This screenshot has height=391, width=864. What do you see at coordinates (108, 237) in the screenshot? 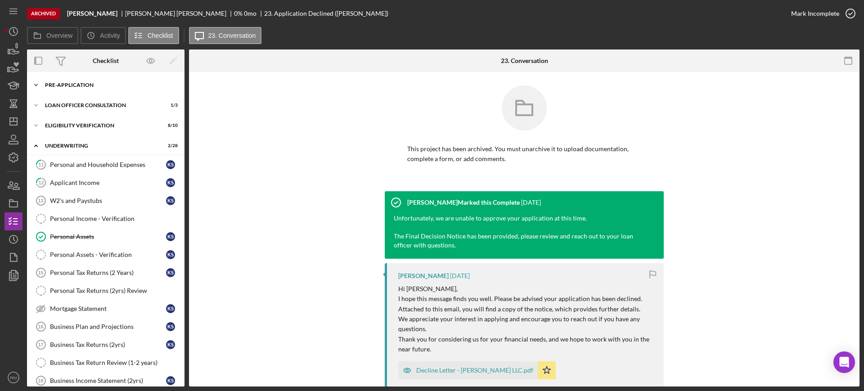
I see `div: Personal Assets` at bounding box center [108, 237].